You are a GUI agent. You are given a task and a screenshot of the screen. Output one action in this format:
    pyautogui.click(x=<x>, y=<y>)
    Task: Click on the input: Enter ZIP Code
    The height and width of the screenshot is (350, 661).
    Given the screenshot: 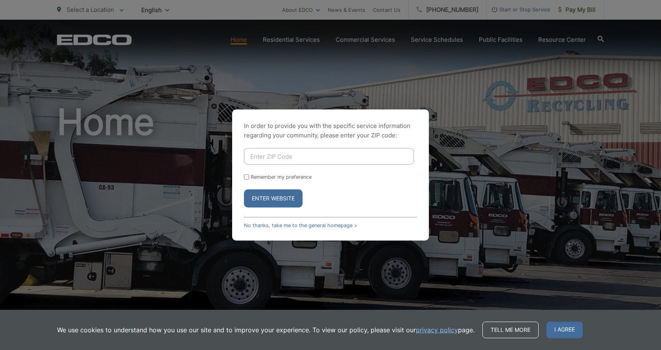 What is the action you would take?
    pyautogui.click(x=329, y=156)
    